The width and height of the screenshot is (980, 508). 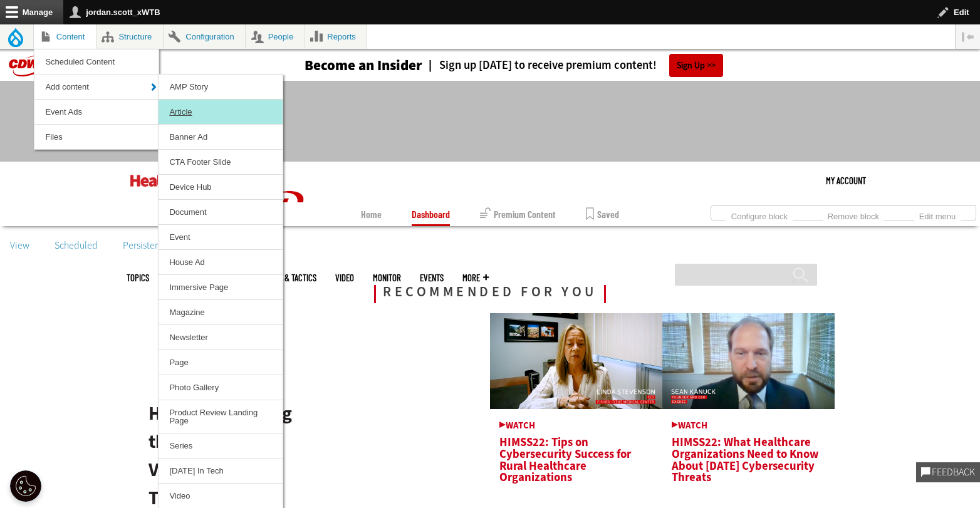 I want to click on a: Page, so click(x=220, y=362).